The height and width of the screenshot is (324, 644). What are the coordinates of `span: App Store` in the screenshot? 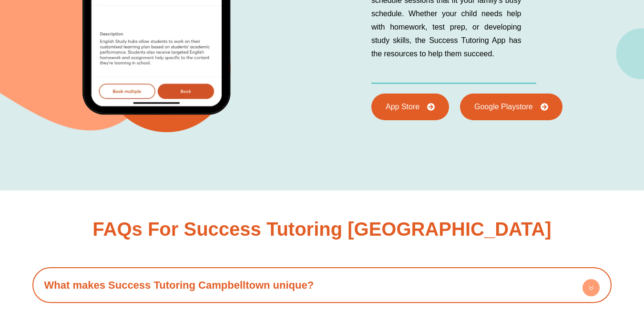 It's located at (402, 107).